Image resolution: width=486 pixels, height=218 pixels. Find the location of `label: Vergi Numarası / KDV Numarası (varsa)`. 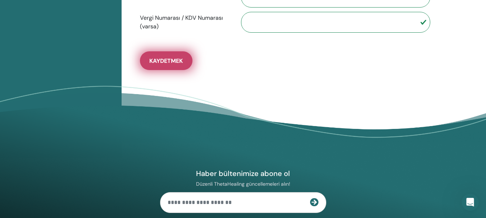

label: Vergi Numarası / KDV Numarası (varsa) is located at coordinates (185, 22).